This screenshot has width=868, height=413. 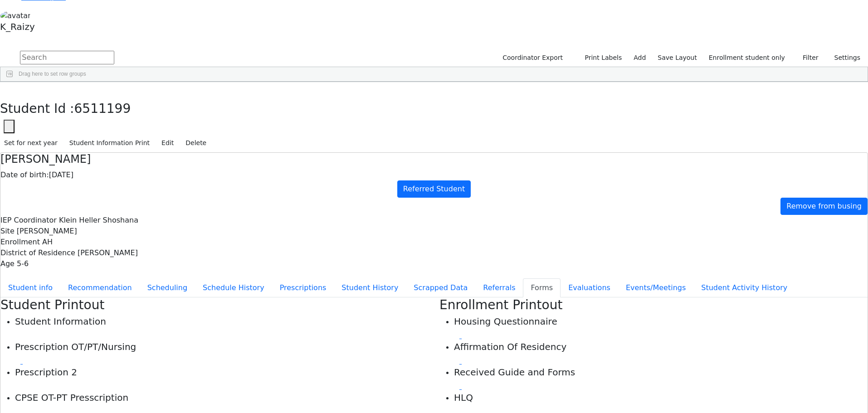 I want to click on label: District of Residence, so click(x=38, y=253).